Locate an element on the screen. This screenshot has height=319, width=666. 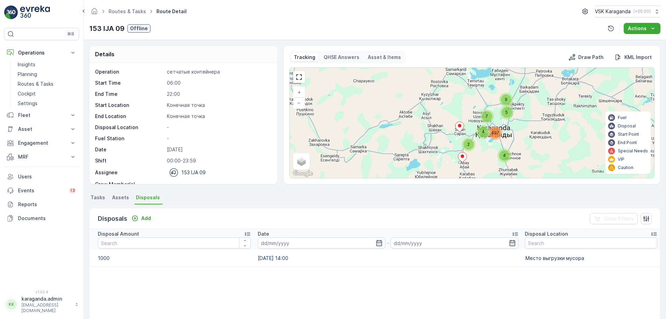
p: MRF is located at coordinates (42, 157).